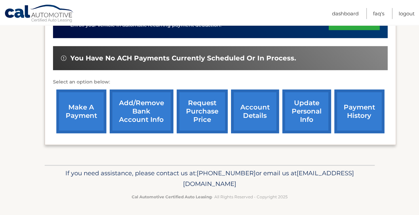 Image resolution: width=419 pixels, height=215 pixels. Describe the element at coordinates (81, 111) in the screenshot. I see `a: make a payment` at that location.